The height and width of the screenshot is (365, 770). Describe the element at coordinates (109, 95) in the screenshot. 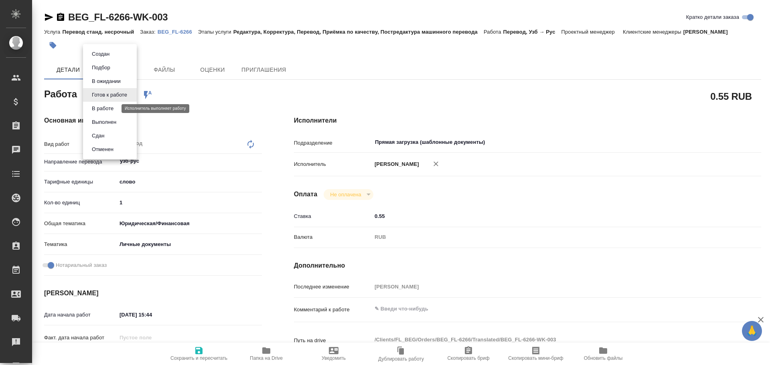

I see `button: Готов к работе` at that location.